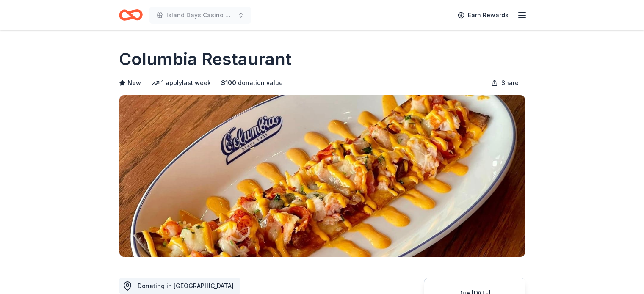 The width and height of the screenshot is (644, 294). What do you see at coordinates (181, 83) in the screenshot?
I see `div: 1 apply last week` at bounding box center [181, 83].